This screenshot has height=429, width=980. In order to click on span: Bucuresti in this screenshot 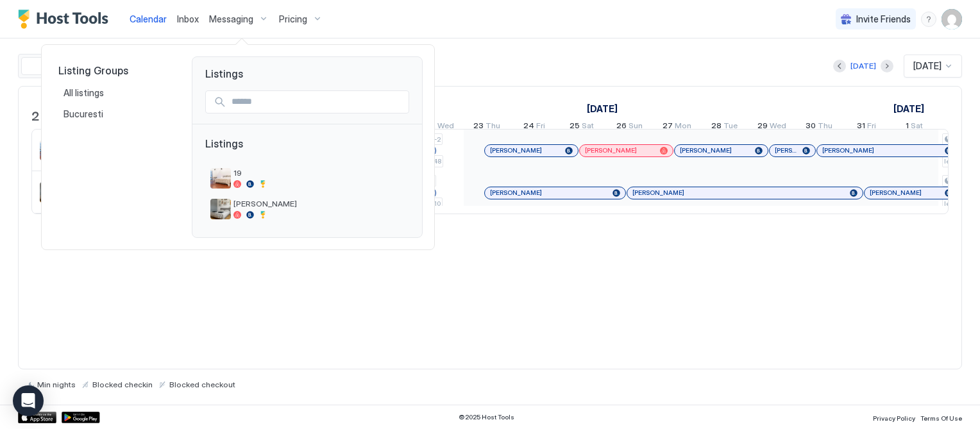, I will do `click(84, 114)`.